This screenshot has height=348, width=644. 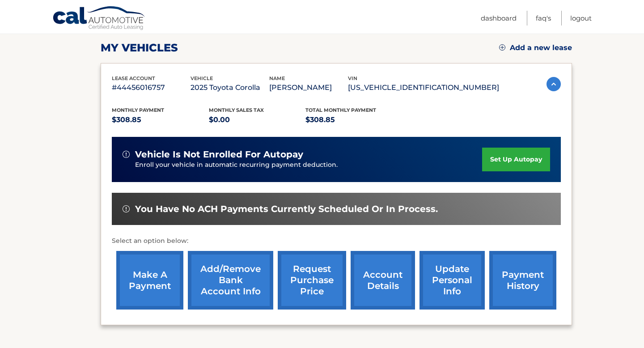 What do you see at coordinates (502, 47) in the screenshot?
I see `img: add.svg` at bounding box center [502, 47].